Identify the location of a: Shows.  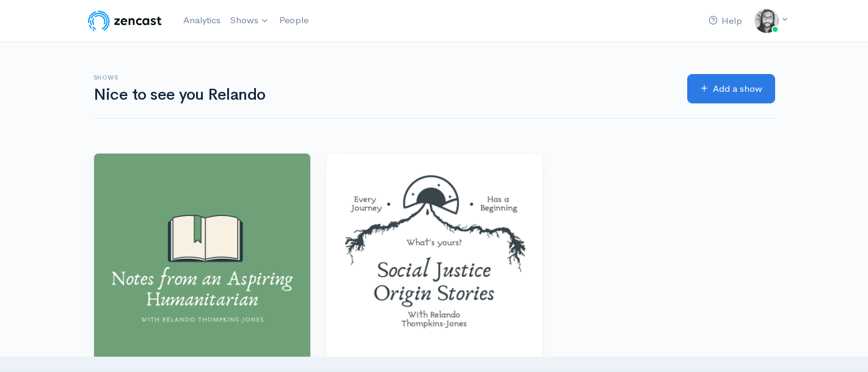
(249, 21).